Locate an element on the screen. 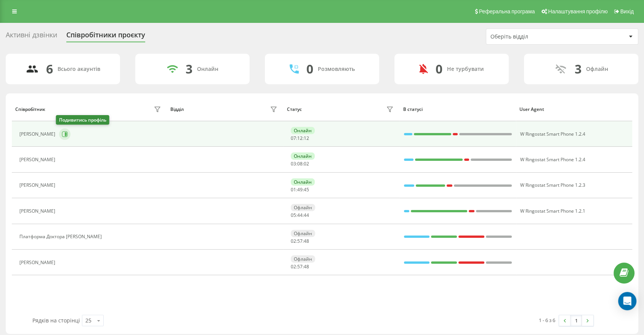  span: 01 is located at coordinates (293, 190).